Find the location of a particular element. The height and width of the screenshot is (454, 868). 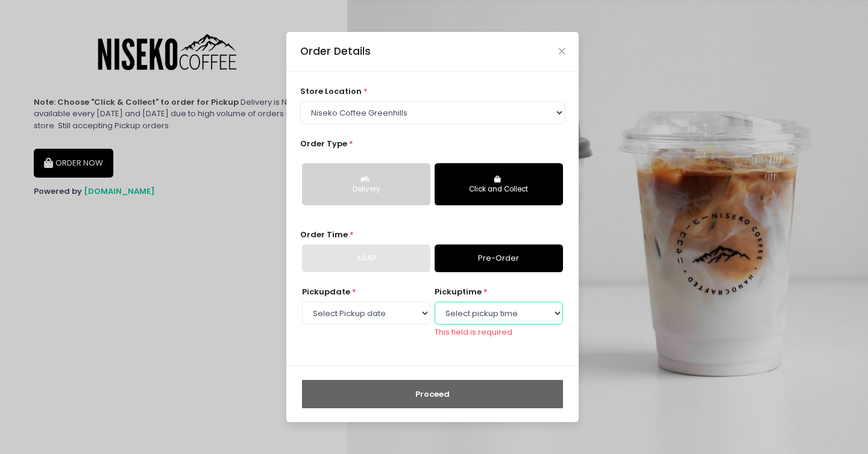

div: This field is required is located at coordinates (499, 332).